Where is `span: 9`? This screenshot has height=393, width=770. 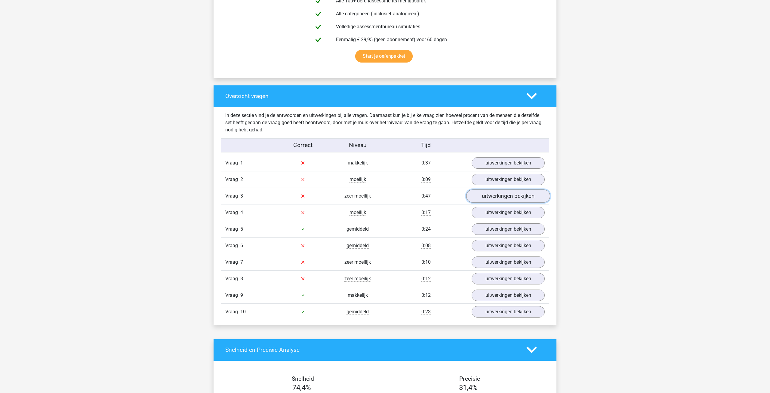 span: 9 is located at coordinates (242, 295).